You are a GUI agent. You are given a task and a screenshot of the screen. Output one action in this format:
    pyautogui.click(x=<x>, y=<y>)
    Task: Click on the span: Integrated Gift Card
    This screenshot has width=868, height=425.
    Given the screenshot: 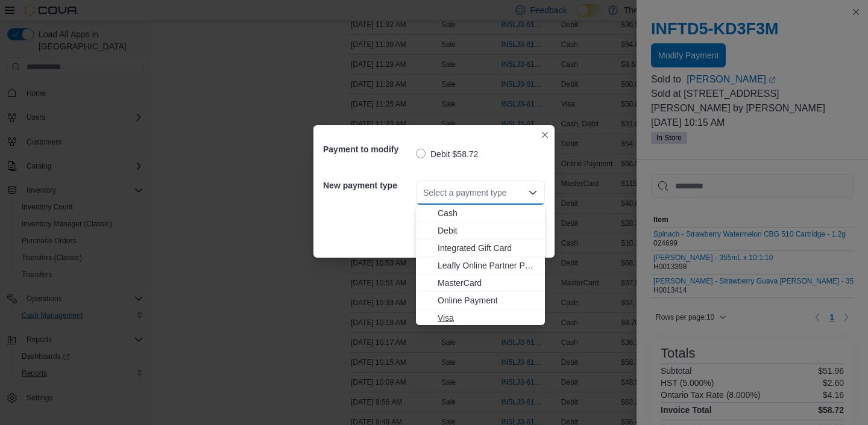 What is the action you would take?
    pyautogui.click(x=488, y=248)
    